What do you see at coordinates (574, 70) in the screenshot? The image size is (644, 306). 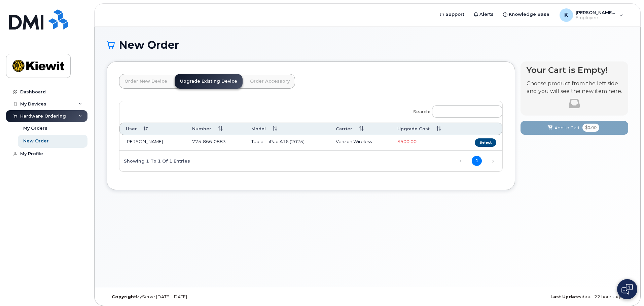 I see `h4: Your Cart is Empty!` at bounding box center [574, 70].